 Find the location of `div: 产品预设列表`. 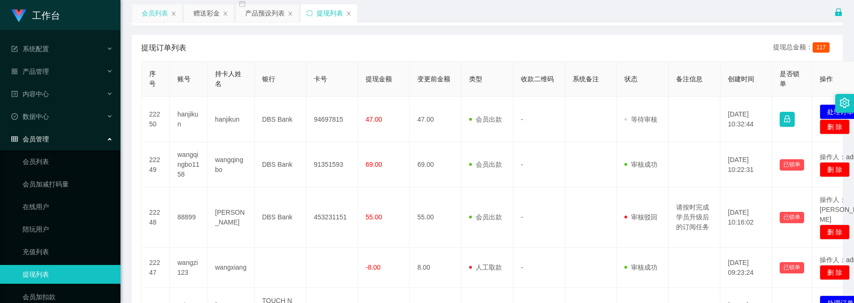

div: 产品预设列表 is located at coordinates (265, 13).